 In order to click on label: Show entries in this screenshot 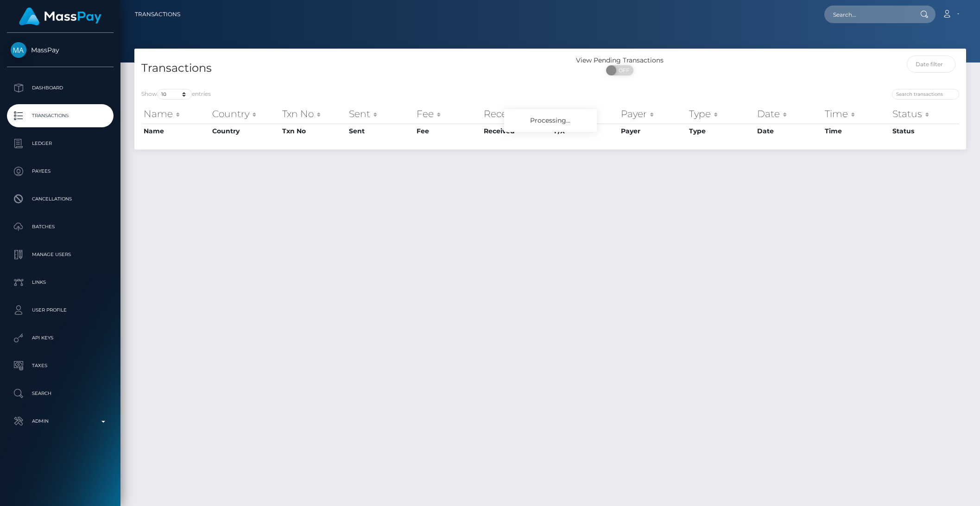, I will do `click(176, 94)`.